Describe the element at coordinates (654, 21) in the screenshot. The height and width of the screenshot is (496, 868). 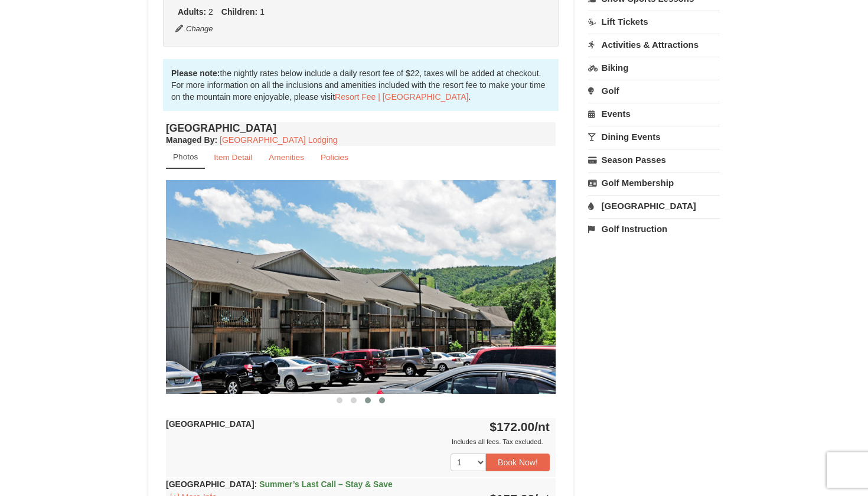
I see `a: Lift Tickets` at that location.